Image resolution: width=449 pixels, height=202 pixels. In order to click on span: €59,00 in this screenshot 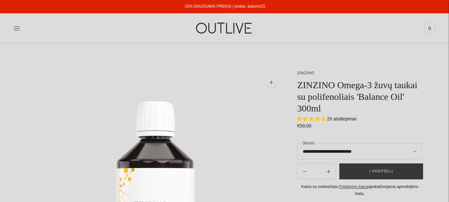, I will do `click(304, 126)`.